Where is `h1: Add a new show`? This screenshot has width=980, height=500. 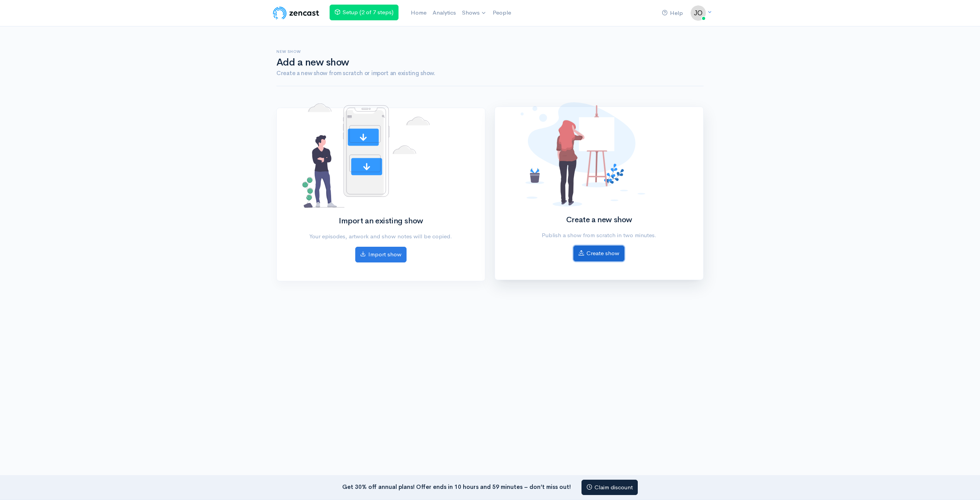 h1: Add a new show is located at coordinates (490, 62).